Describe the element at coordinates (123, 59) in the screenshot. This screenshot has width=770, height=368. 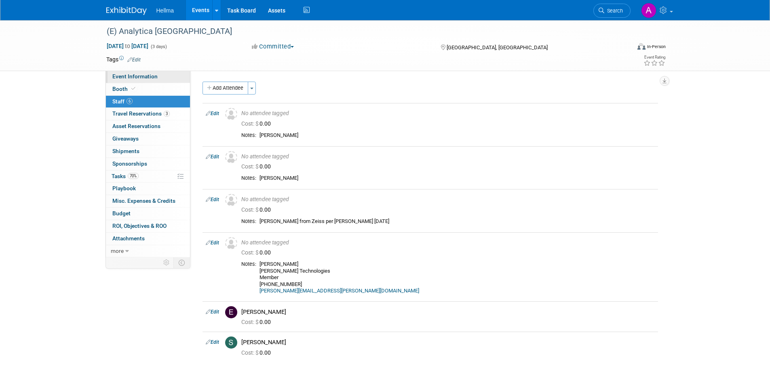
I see `td: Tags` at that location.